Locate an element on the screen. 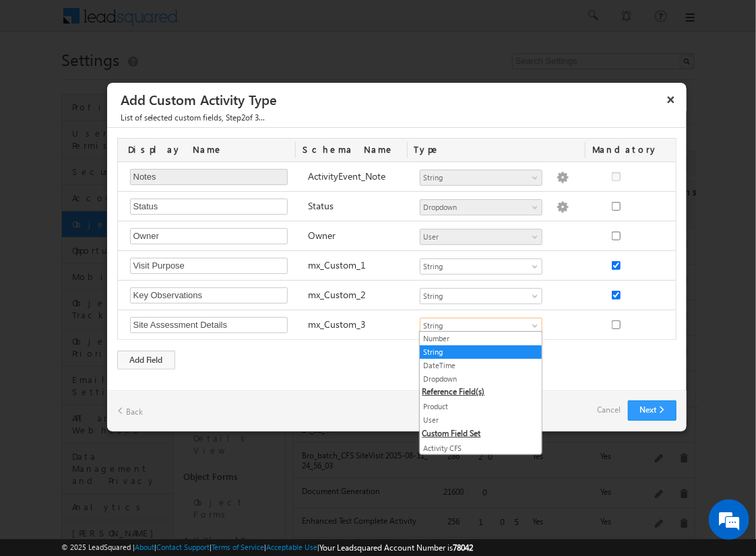 This screenshot has height=556, width=756. label: mx_Custom_2 is located at coordinates (337, 294).